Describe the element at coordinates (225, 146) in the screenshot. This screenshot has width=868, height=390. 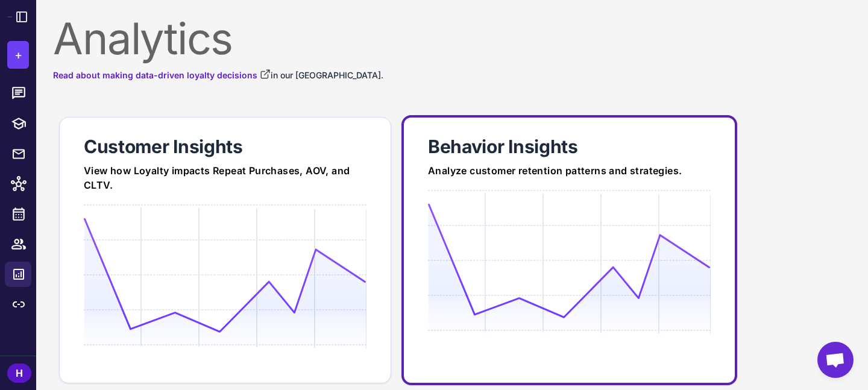
I see `div: Customer Insights` at that location.